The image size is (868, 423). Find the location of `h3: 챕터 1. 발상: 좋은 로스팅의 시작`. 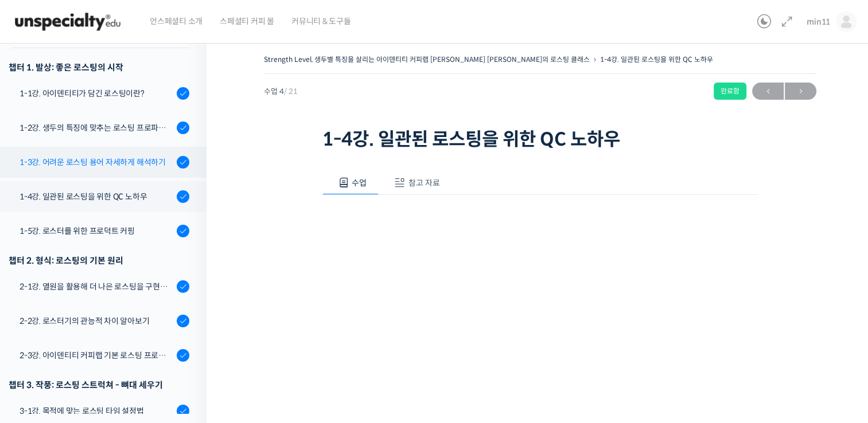

h3: 챕터 1. 발상: 좋은 로스팅의 시작 is located at coordinates (98, 67).